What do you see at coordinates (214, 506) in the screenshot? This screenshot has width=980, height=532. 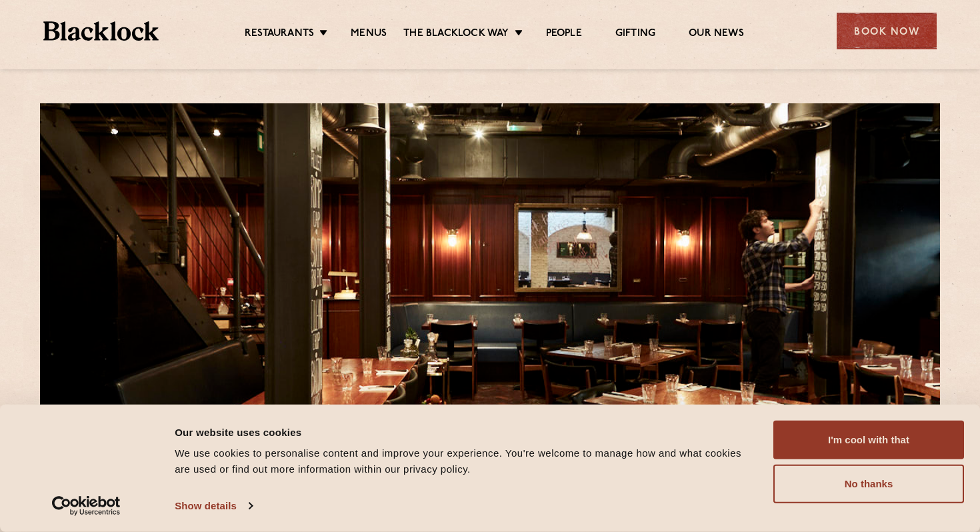 I see `a: Show details` at bounding box center [214, 506].